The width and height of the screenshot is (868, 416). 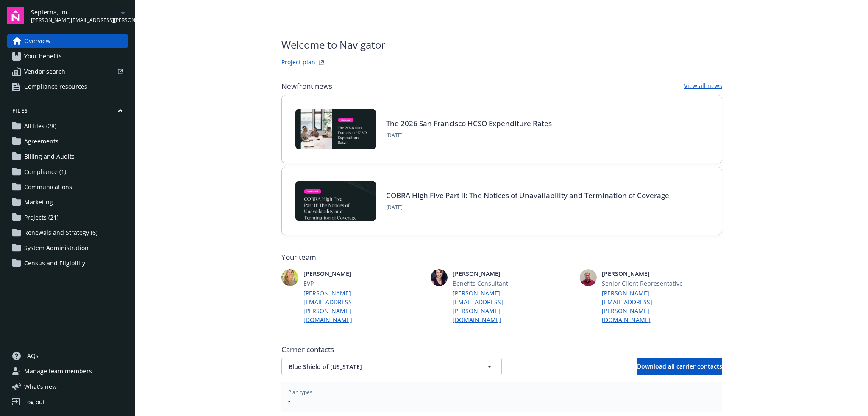 I want to click on span: Agreements, so click(x=41, y=141).